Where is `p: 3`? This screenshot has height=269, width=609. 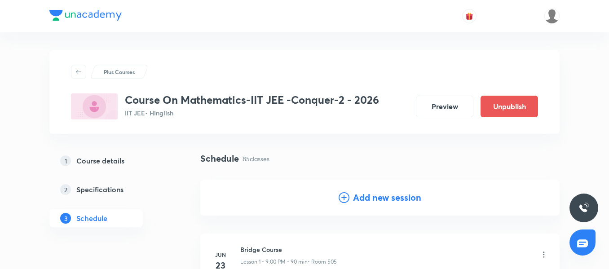 p: 3 is located at coordinates (66, 218).